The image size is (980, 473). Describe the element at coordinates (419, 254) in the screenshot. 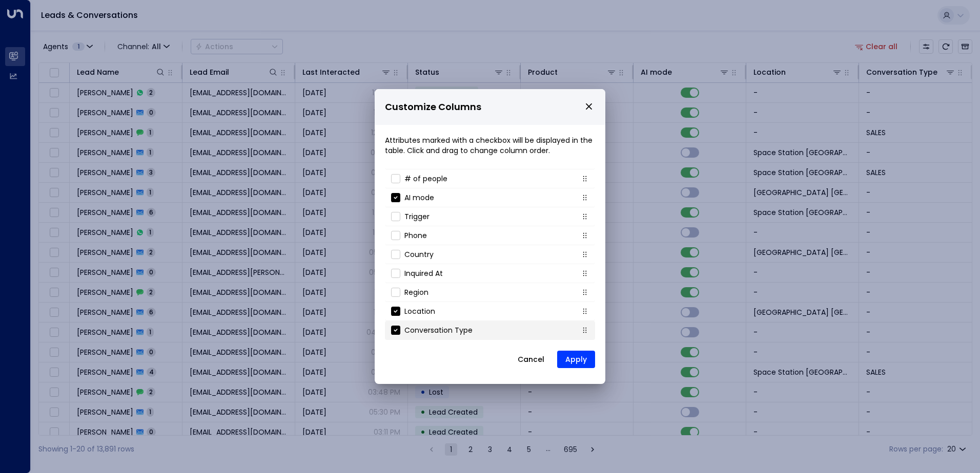

I see `p: Country` at that location.